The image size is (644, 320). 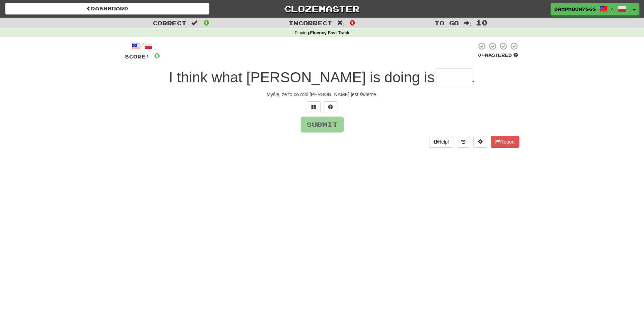 I want to click on button: Report, so click(x=505, y=142).